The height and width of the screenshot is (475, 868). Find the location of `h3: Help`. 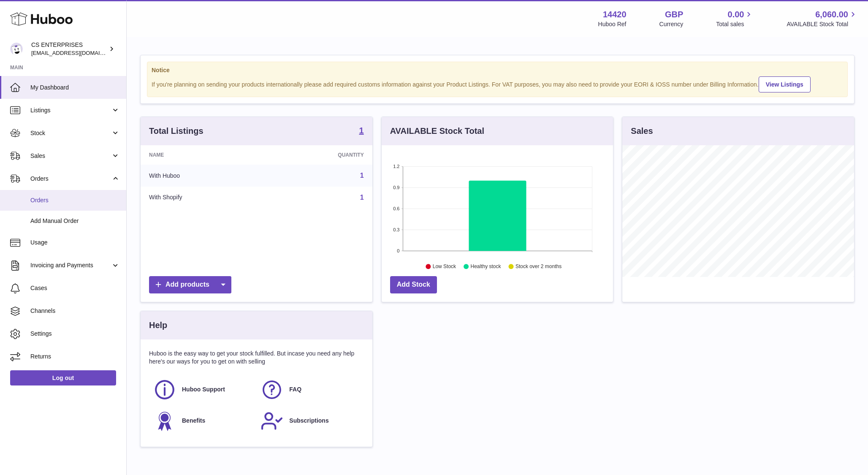

h3: Help is located at coordinates (158, 325).